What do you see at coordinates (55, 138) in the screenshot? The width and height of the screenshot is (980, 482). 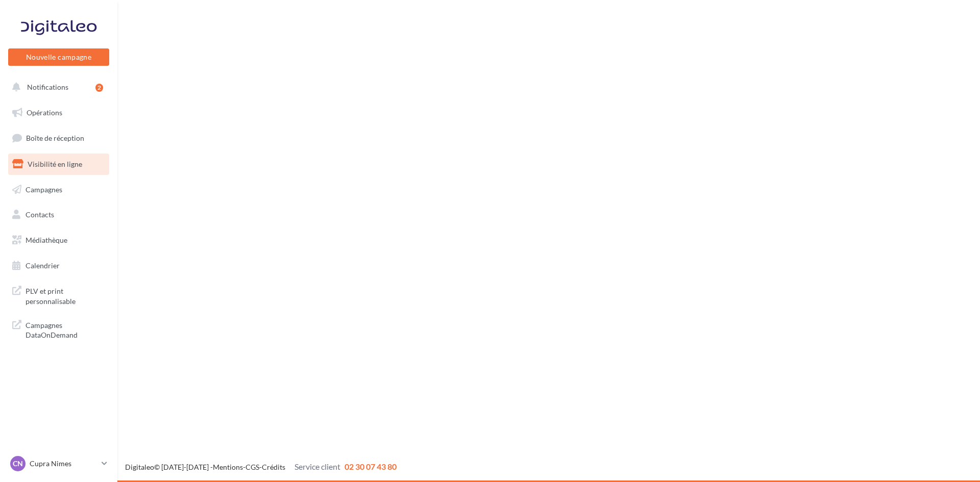 I see `span: Boîte de réception` at bounding box center [55, 138].